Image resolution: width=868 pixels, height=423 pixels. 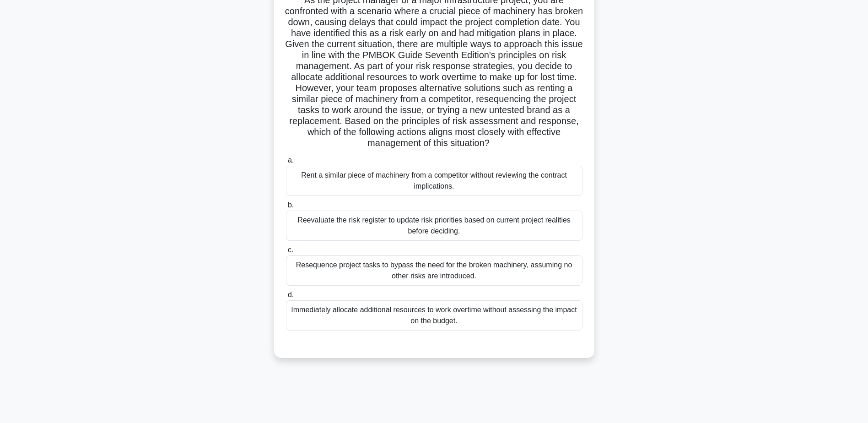 What do you see at coordinates (291, 160) in the screenshot?
I see `span: a.` at bounding box center [291, 160].